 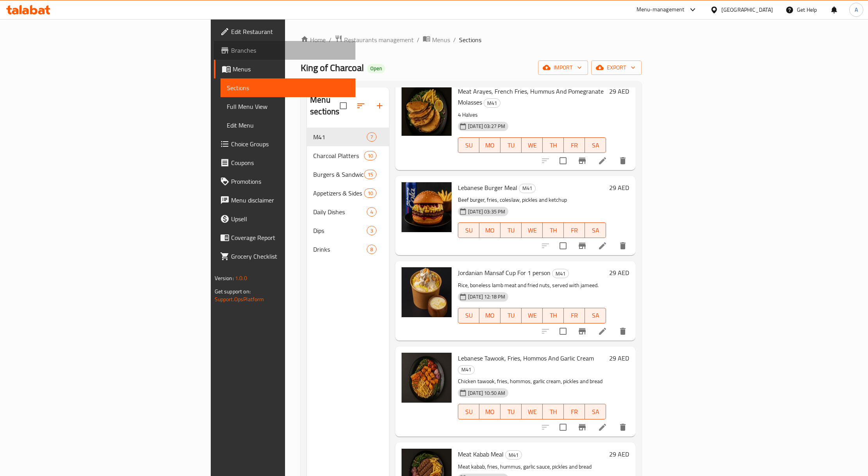 I want to click on a: Branches, so click(x=284, y=50).